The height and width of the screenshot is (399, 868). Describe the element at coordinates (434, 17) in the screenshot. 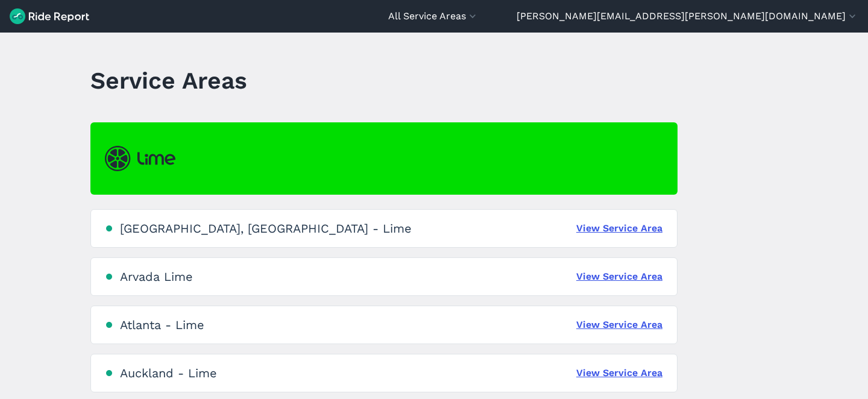

I see `button: All Service Areas` at that location.